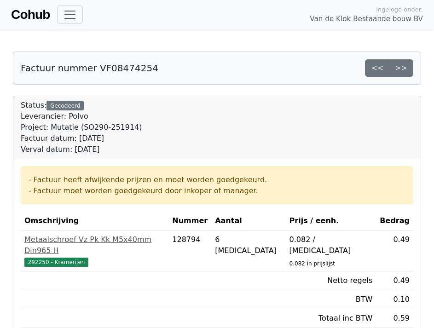 Image resolution: width=434 pixels, height=328 pixels. What do you see at coordinates (89, 68) in the screenshot?
I see `h5: Factuur nummer VF08474254` at bounding box center [89, 68].